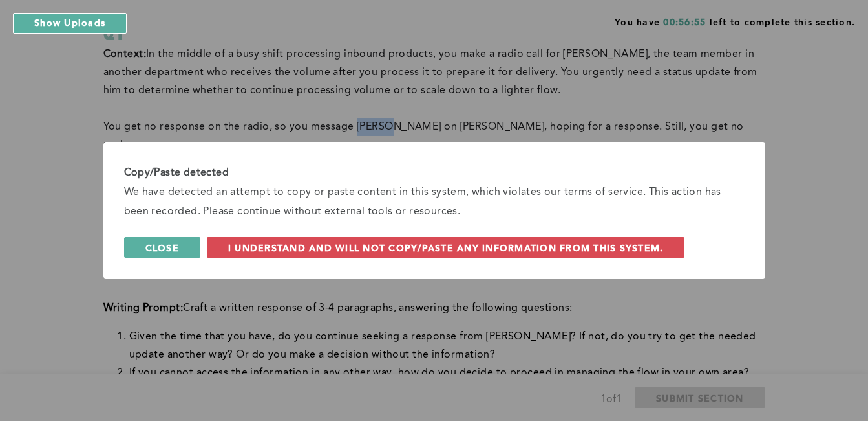 Image resolution: width=868 pixels, height=421 pixels. I want to click on span: Close, so click(162, 247).